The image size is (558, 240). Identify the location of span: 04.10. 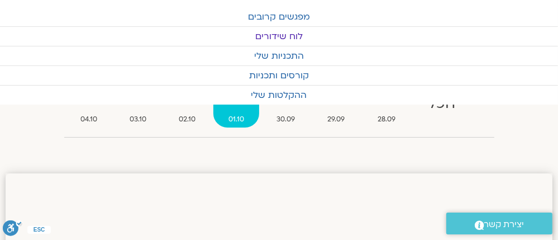
(89, 119).